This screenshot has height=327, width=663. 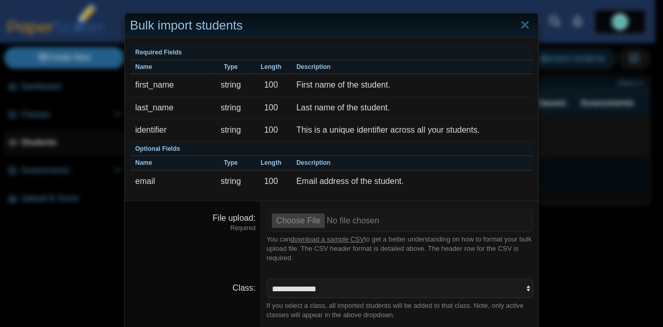 I want to click on label: Class, so click(x=244, y=288).